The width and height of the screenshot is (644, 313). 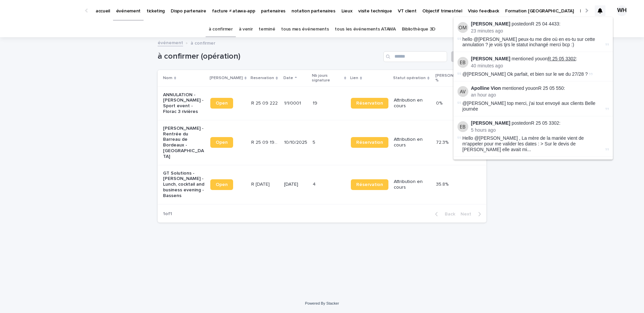 What do you see at coordinates (296, 103) in the screenshot?
I see `p: 1/1/0001` at bounding box center [296, 103].